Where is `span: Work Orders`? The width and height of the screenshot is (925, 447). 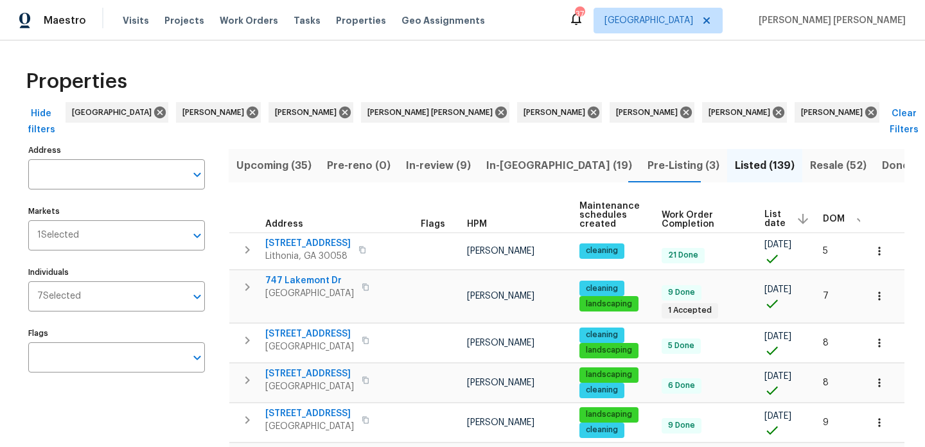
span: Work Orders is located at coordinates (249, 21).